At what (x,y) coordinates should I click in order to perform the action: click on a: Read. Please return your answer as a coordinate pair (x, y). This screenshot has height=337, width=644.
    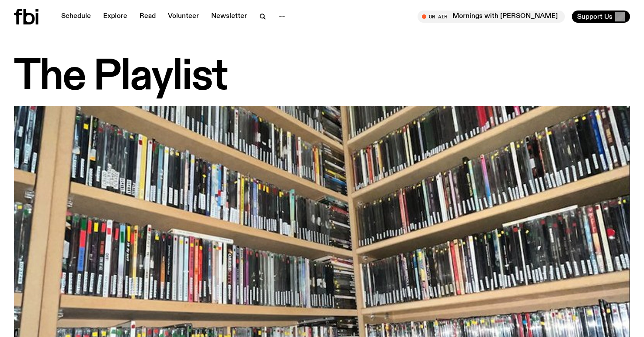
    Looking at the image, I should click on (148, 17).